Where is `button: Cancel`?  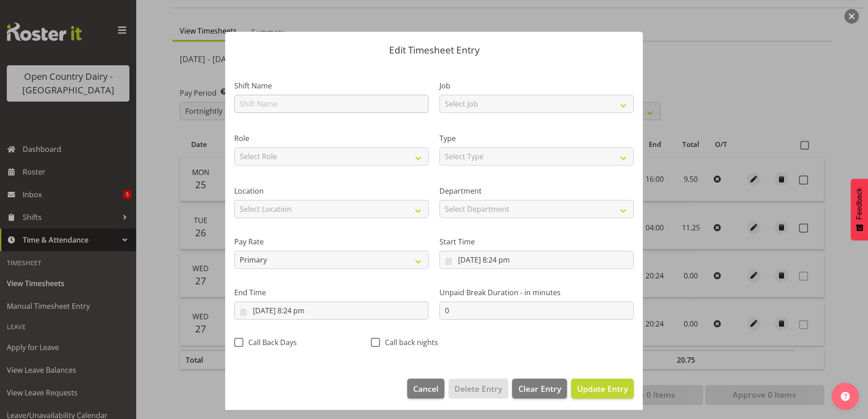 button: Cancel is located at coordinates (426, 389).